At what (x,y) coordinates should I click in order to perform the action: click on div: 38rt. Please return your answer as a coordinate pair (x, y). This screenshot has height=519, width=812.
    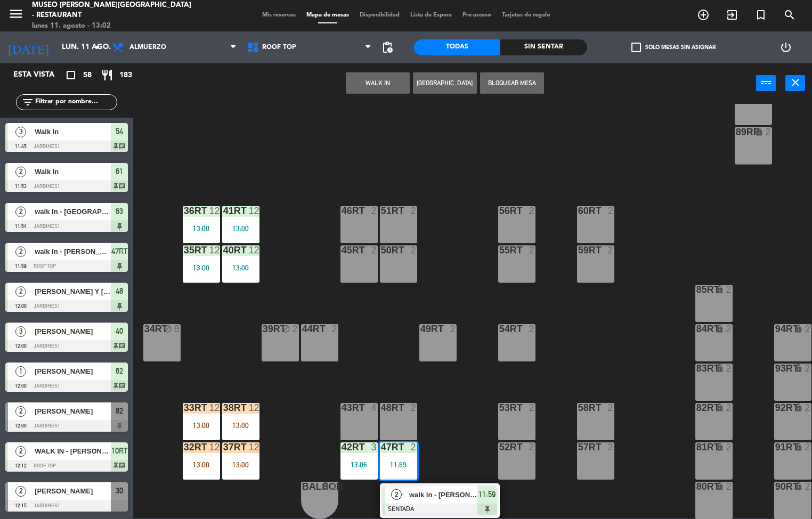
    Looking at the image, I should click on (223, 408).